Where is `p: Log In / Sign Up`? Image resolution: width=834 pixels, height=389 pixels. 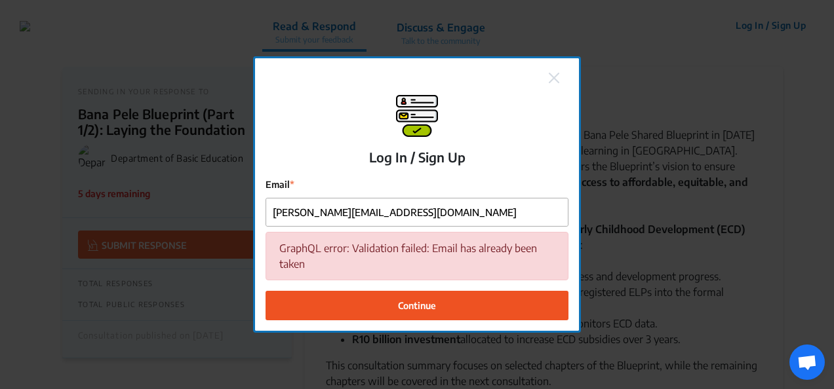 p: Log In / Sign Up is located at coordinates (417, 157).